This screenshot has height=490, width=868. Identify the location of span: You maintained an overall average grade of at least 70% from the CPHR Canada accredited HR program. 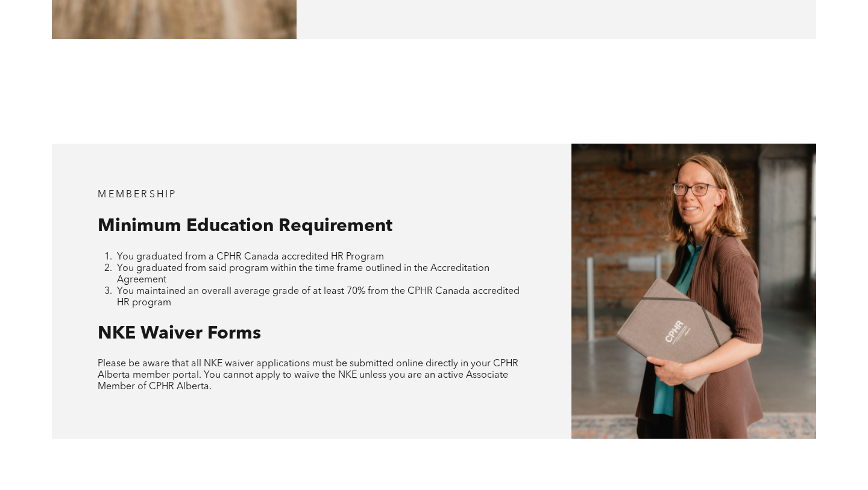
(318, 297).